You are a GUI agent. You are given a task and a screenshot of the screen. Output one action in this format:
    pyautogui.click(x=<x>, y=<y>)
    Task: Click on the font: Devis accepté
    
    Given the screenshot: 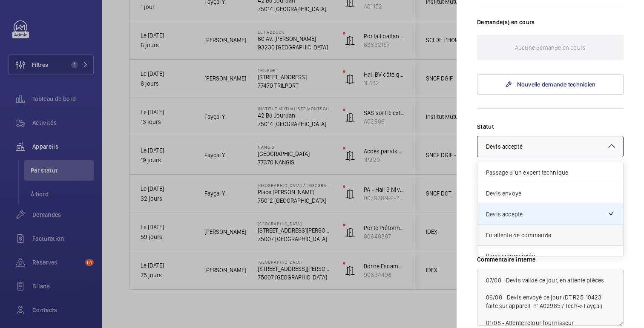 What is the action you would take?
    pyautogui.click(x=504, y=147)
    